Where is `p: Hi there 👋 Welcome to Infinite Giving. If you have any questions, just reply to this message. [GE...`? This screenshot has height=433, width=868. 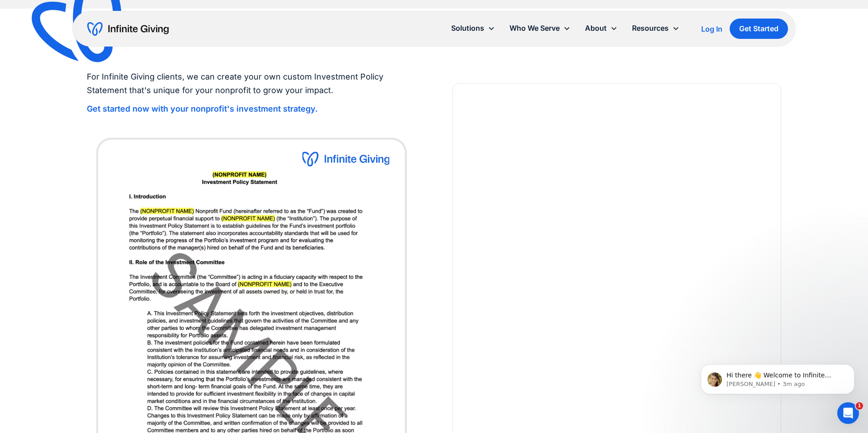
p: Hi there 👋 Welcome to Infinite Giving. If you have any questions, just reply to this message. [GE... is located at coordinates (97, 30).